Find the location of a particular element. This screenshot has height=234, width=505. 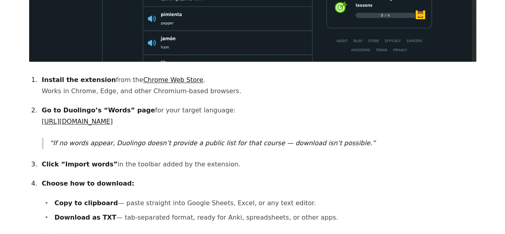

li: — paste straight into Google Sheets, Excel, or any text editor. is located at coordinates (265, 203).